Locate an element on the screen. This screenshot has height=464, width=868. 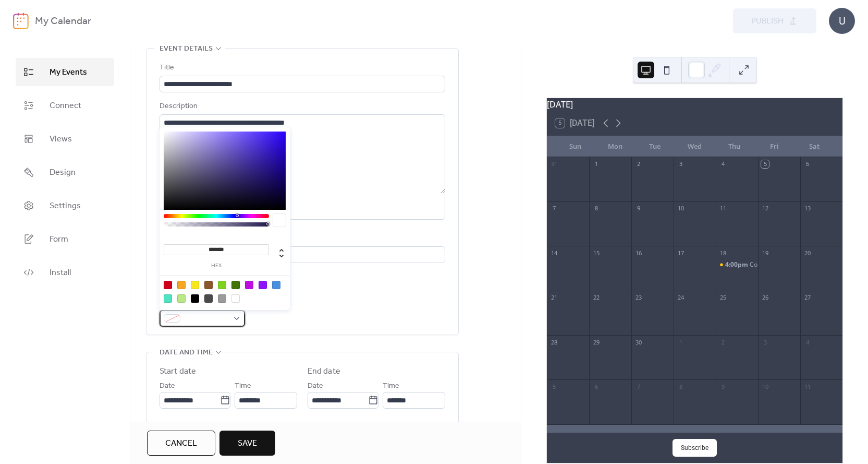
div: Sat is located at coordinates (814, 147).